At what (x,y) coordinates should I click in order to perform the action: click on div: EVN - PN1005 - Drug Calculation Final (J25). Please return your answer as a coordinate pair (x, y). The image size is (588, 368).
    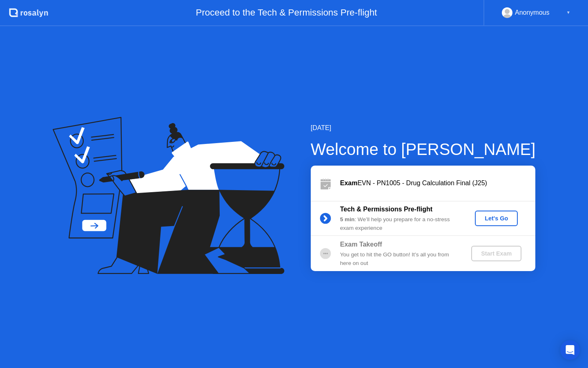
    Looking at the image, I should click on (438, 183).